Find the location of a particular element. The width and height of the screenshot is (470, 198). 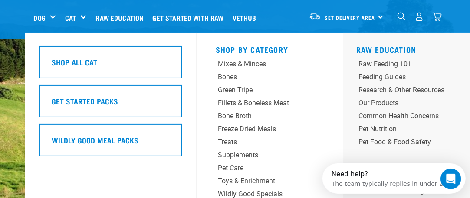

a: Fillets & Boneless Meat is located at coordinates (270, 105).